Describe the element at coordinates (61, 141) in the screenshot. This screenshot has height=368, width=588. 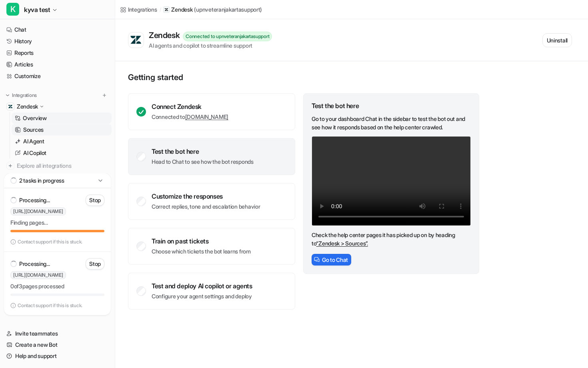
I see `a: AI Agent` at that location.